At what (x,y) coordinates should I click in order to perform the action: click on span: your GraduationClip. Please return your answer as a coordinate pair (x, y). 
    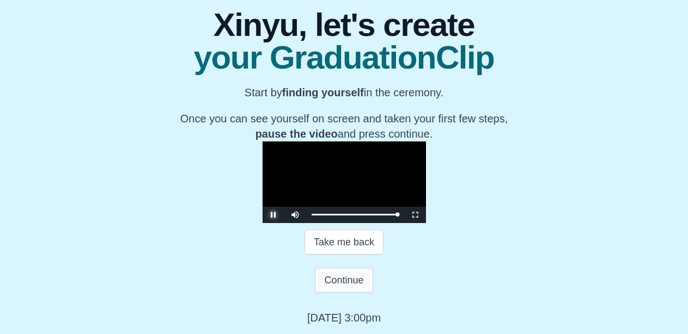
    Looking at the image, I should click on (344, 58).